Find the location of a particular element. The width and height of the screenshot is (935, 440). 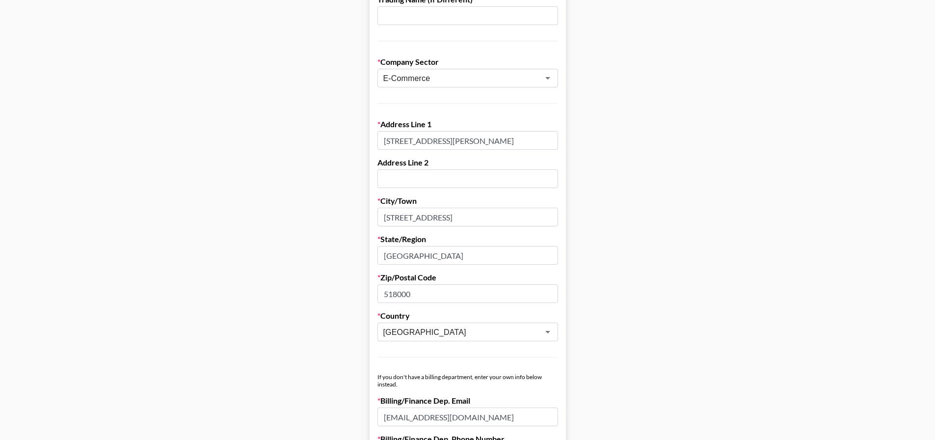

label: State/Region is located at coordinates (468, 239).